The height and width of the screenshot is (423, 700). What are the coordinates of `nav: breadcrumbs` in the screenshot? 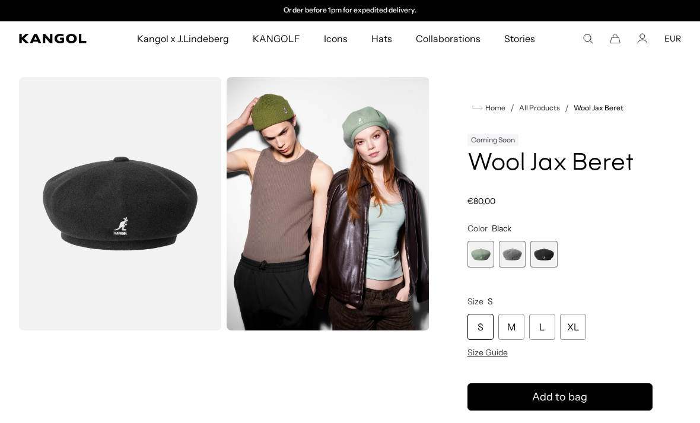 It's located at (560, 108).